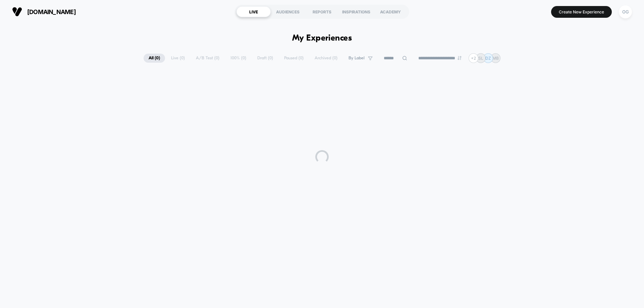 The width and height of the screenshot is (644, 308). Describe the element at coordinates (488, 58) in the screenshot. I see `p: DZ` at that location.